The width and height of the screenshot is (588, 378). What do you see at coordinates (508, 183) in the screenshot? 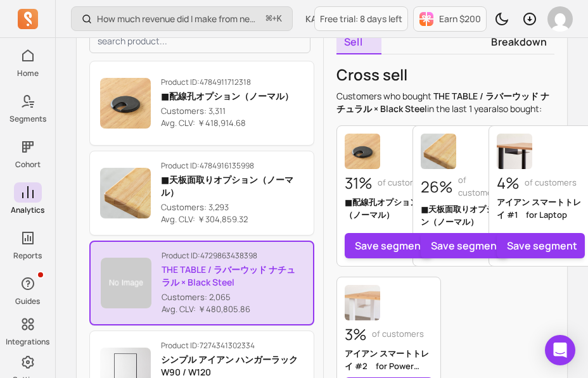
I see `p: 4%` at bounding box center [508, 183].